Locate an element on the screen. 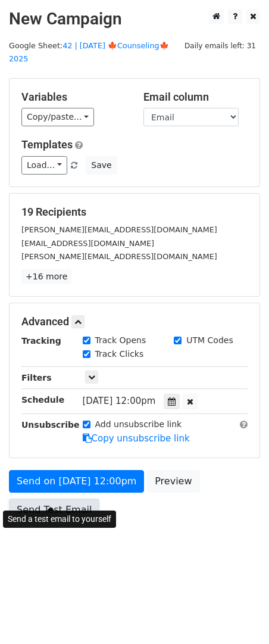 This screenshot has height=644, width=269. a: Preview is located at coordinates (173, 481).